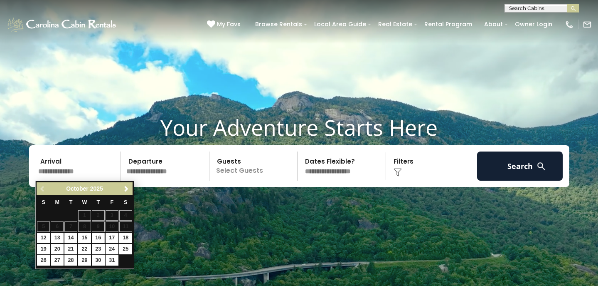 The height and width of the screenshot is (286, 598). What do you see at coordinates (541, 166) in the screenshot?
I see `img: search-regular-white.png` at bounding box center [541, 166].